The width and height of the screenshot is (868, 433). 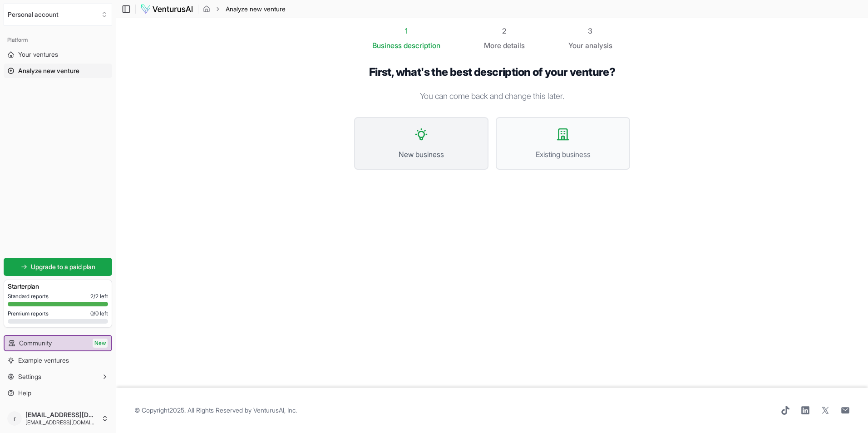 I want to click on button: Select an organization, so click(x=58, y=15).